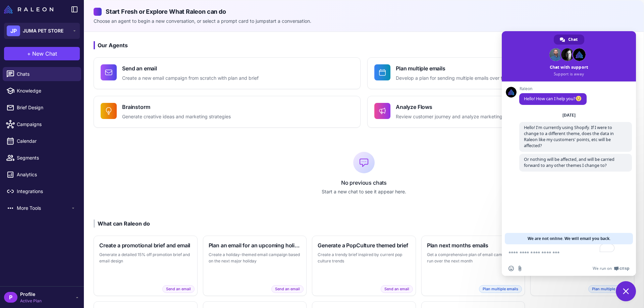 The image size is (644, 308). Describe the element at coordinates (145, 258) in the screenshot. I see `p: Generate a detailed 15% off promotion brief and email design` at that location.